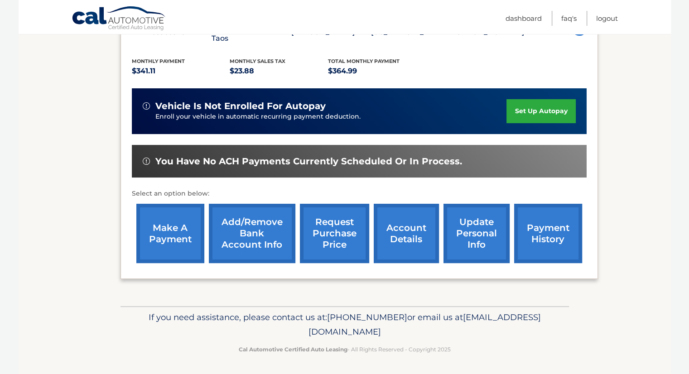 This screenshot has width=689, height=374. What do you see at coordinates (334, 233) in the screenshot?
I see `a: request purchase price` at bounding box center [334, 233].